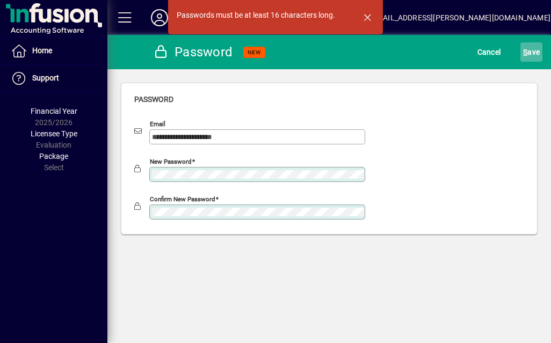 This screenshot has height=343, width=551. What do you see at coordinates (525, 52) in the screenshot?
I see `span: S` at bounding box center [525, 52].